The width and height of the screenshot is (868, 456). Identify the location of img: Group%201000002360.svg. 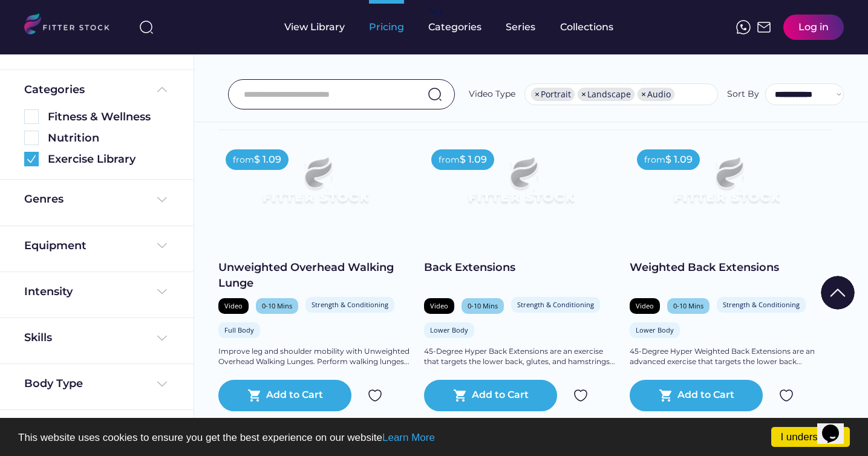
(32, 159).